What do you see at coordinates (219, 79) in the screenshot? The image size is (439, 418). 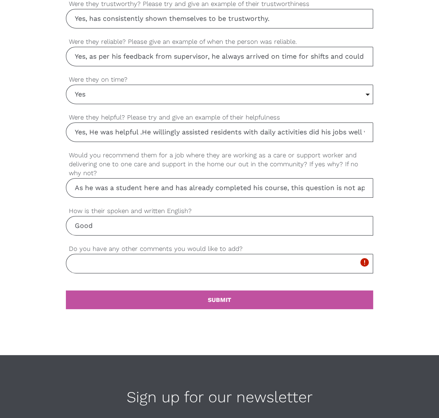 I see `label: Were they on time?` at bounding box center [219, 79].